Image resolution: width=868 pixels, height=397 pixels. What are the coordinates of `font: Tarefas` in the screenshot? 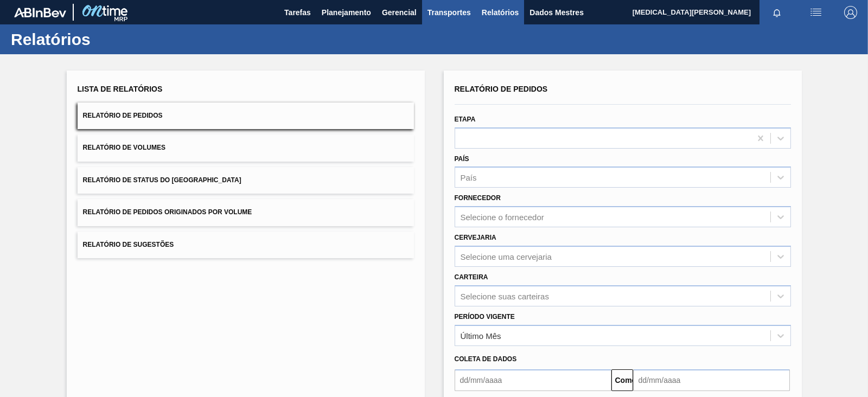 It's located at (297, 12).